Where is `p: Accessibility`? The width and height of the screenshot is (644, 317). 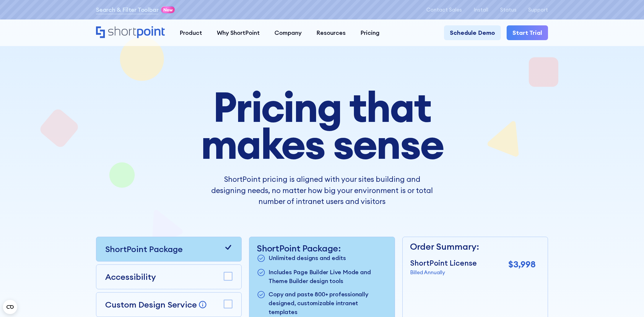 p: Accessibility is located at coordinates (131, 277).